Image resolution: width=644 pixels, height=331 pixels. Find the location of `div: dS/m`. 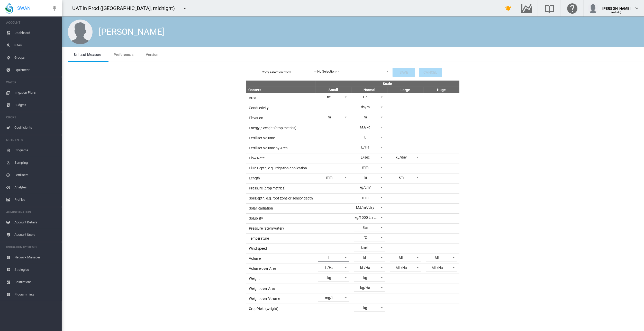

div: dS/m is located at coordinates (366, 107).